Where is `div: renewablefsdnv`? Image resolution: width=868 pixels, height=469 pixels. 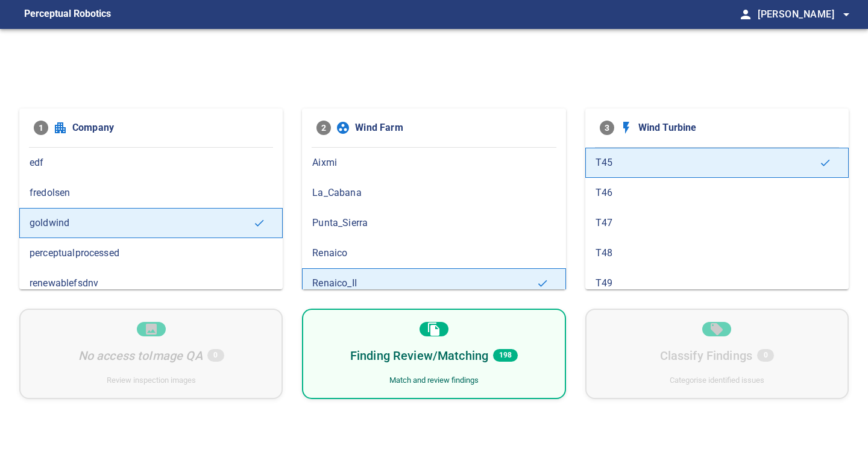 div: renewablefsdnv is located at coordinates (151, 283).